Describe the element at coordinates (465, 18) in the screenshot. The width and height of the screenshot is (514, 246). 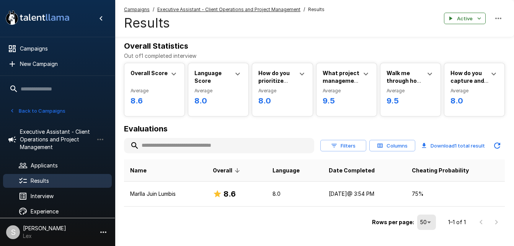
I see `button: Active` at that location.